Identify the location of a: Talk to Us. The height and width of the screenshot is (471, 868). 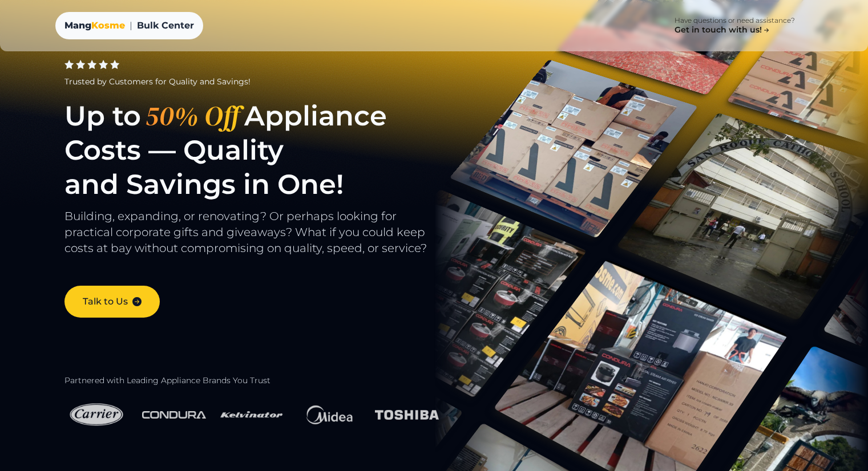
(112, 301).